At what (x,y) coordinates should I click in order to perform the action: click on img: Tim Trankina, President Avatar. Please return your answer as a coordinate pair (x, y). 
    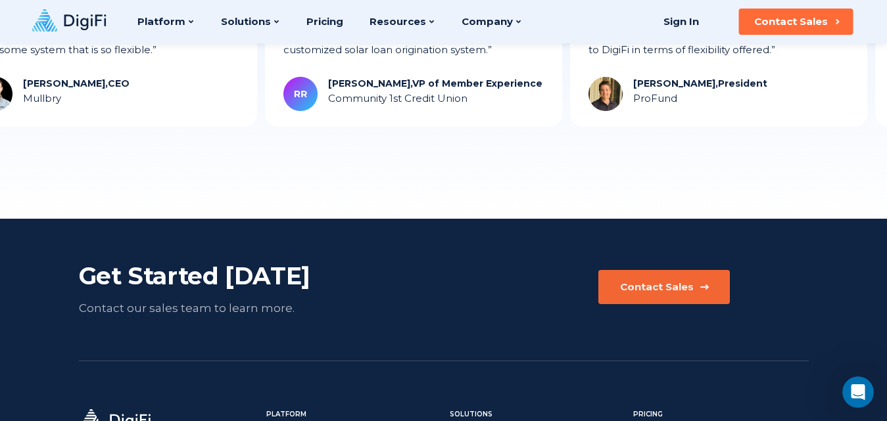
    Looking at the image, I should click on (604, 94).